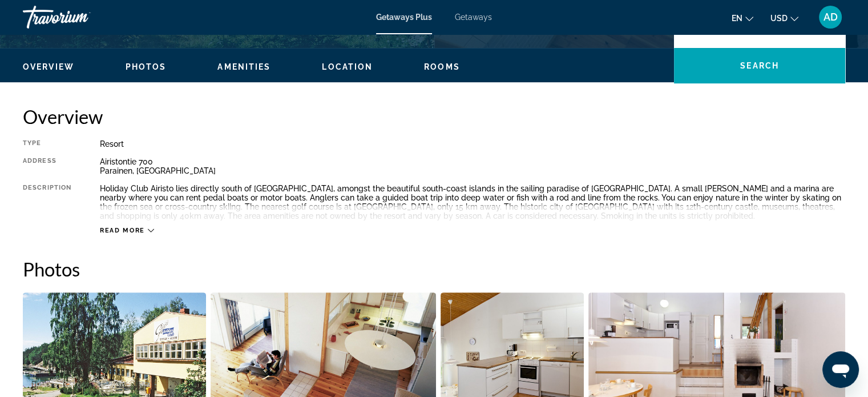 The width and height of the screenshot is (868, 397). What do you see at coordinates (830, 17) in the screenshot?
I see `button: User Menu` at bounding box center [830, 17].